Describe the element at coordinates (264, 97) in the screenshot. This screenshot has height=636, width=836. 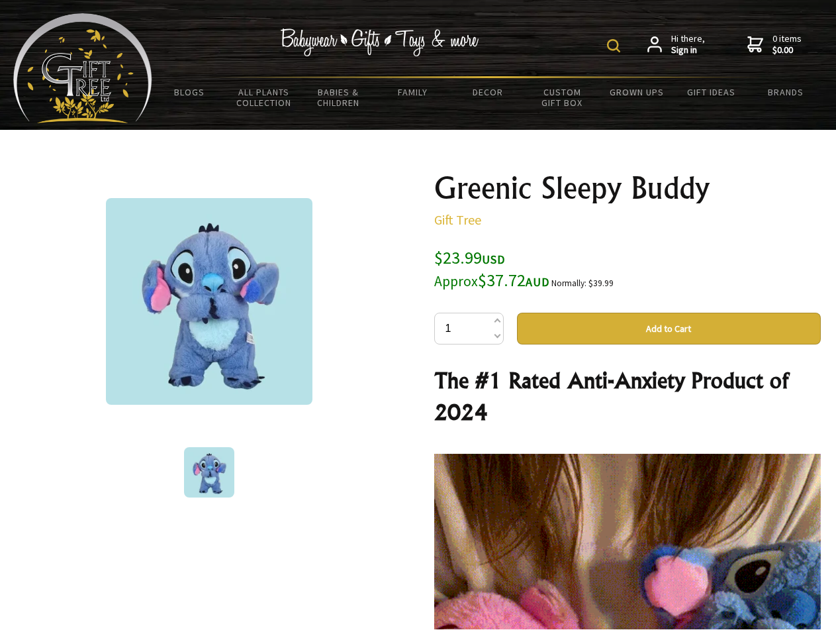
I see `a: All Plants Collection` at that location.